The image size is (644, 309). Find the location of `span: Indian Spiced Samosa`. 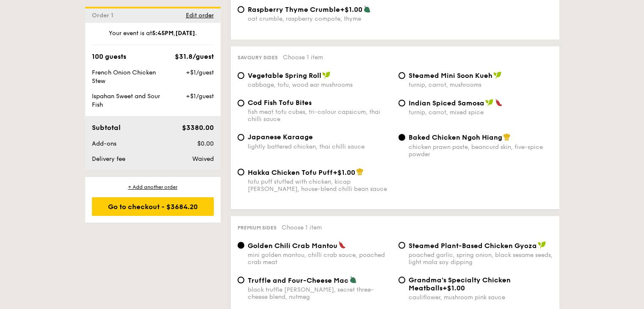

span: Indian Spiced Samosa is located at coordinates (446, 103).